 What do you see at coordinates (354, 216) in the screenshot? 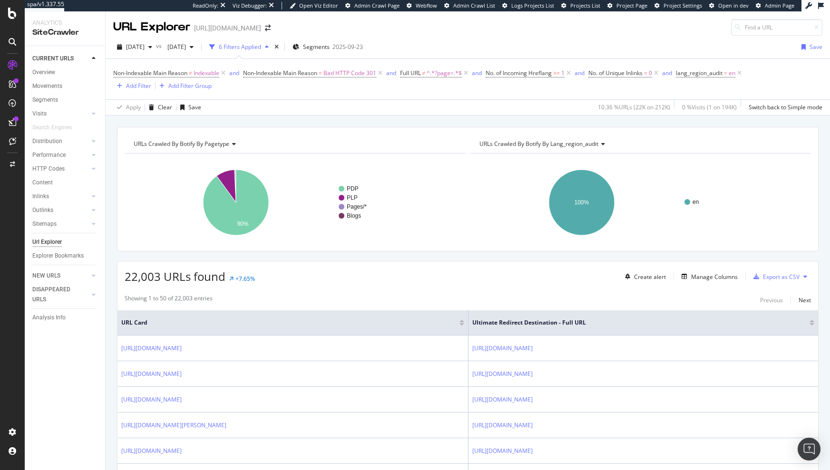
I see `text: Blogs` at bounding box center [354, 216].